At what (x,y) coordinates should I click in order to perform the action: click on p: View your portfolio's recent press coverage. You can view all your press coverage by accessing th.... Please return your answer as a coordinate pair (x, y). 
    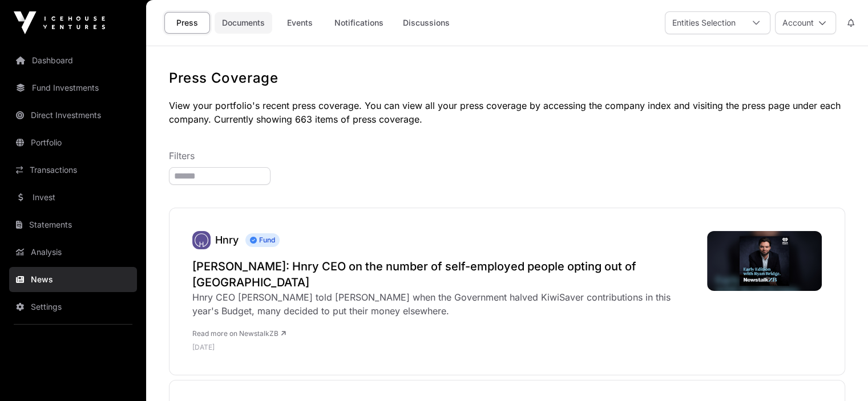
    Looking at the image, I should click on (507, 112).